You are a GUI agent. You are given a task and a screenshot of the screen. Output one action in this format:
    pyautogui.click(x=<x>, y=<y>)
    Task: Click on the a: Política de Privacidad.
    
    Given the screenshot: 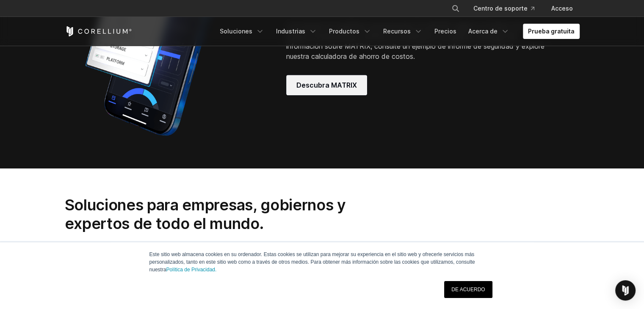 What is the action you would take?
    pyautogui.click(x=192, y=270)
    